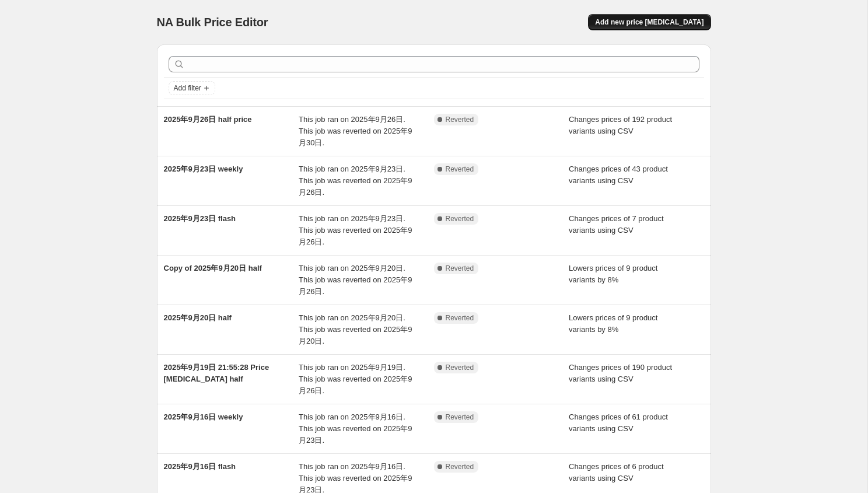 This screenshot has width=868, height=493. I want to click on span: 2025年9月23日 flash, so click(200, 218).